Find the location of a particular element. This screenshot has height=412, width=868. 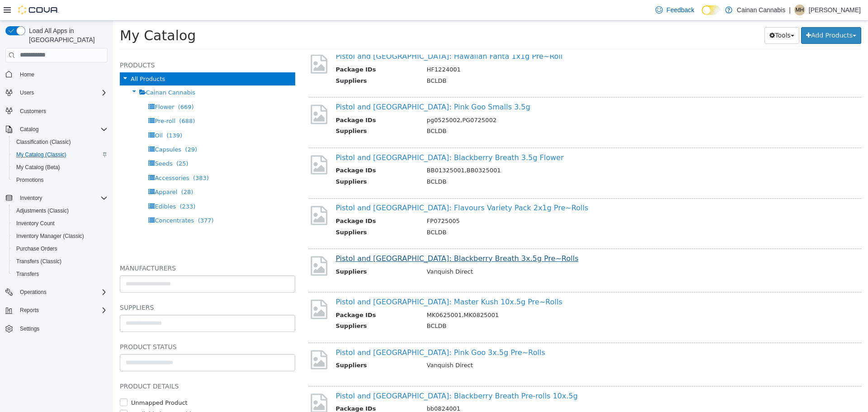

button: Purchase Orders is located at coordinates (60, 249).